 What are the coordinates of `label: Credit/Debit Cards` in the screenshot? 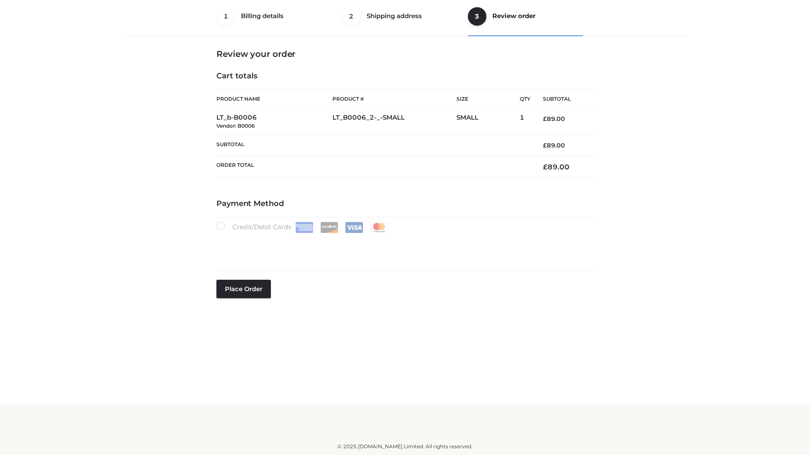 It's located at (302, 227).